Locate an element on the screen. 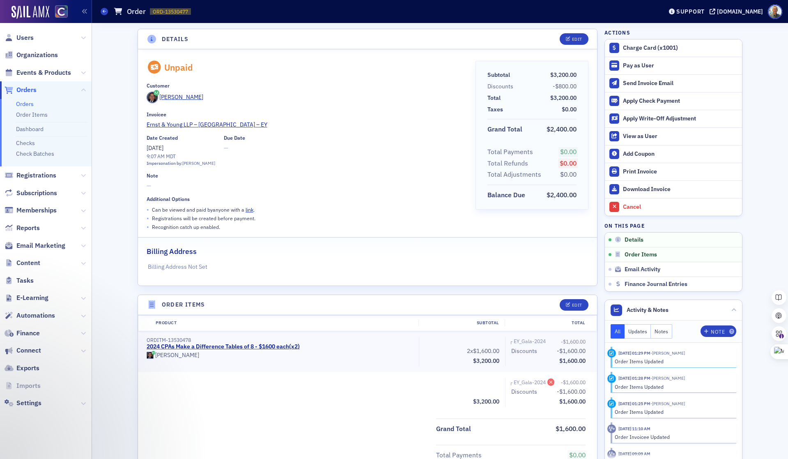 The width and height of the screenshot is (788, 459). a: Reports is located at coordinates (22, 228).